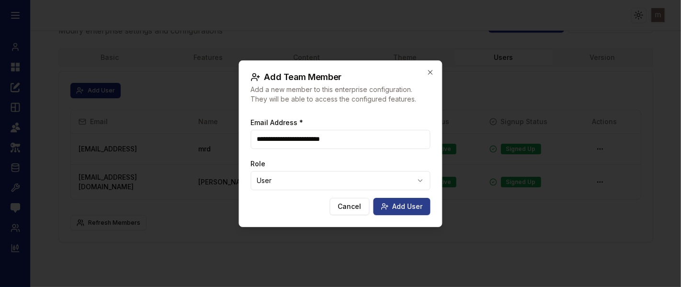 This screenshot has height=287, width=681. I want to click on p: Add a new member to this enterprise configuration. They will be able to access the configured fea..., so click(341, 94).